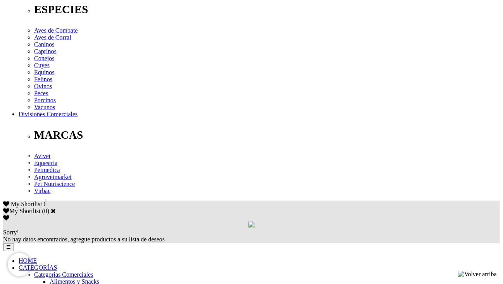  I want to click on span: Vacunos, so click(45, 107).